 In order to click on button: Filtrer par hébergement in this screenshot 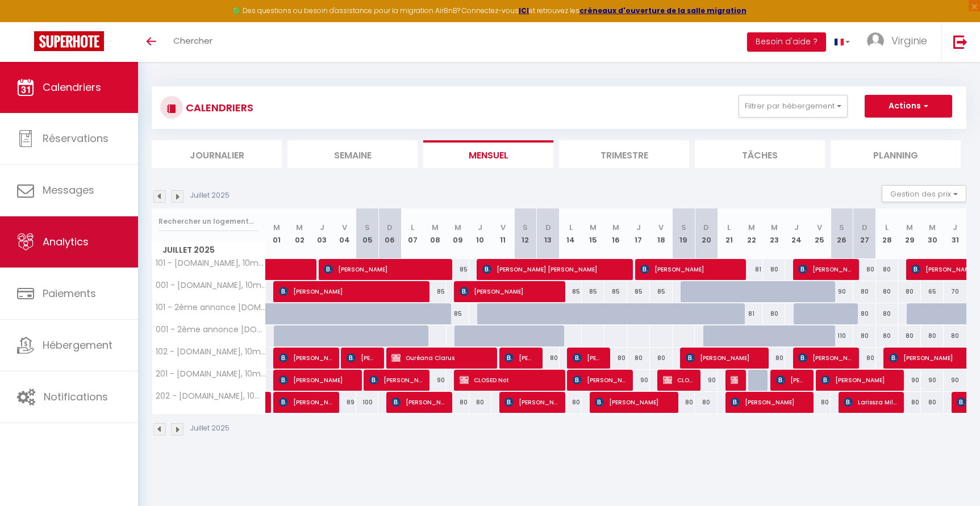, I will do `click(793, 106)`.